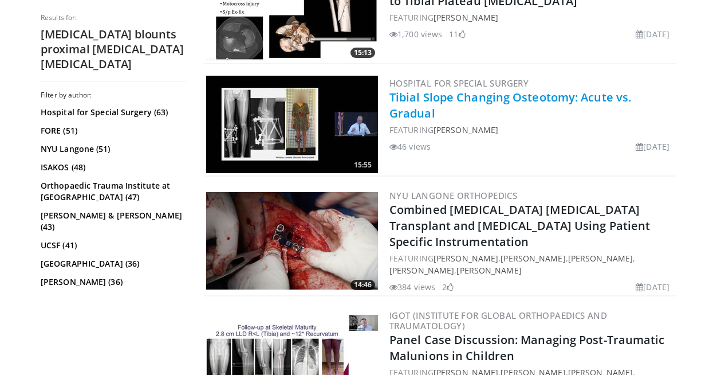  Describe the element at coordinates (457, 34) in the screenshot. I see `li: 11` at that location.